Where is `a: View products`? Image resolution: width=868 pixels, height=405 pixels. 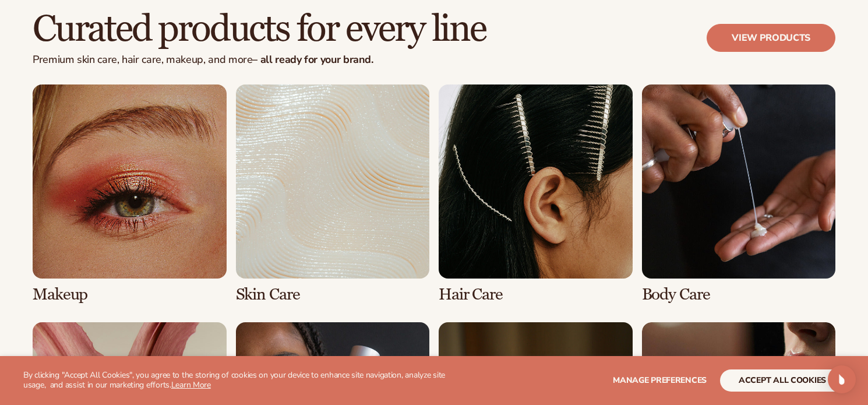
a: View products is located at coordinates (771, 38).